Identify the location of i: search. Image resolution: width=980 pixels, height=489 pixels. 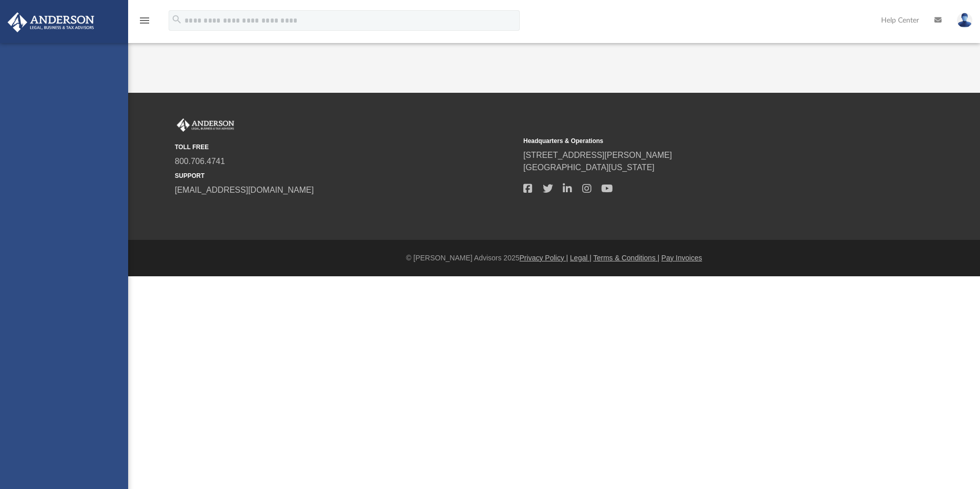
(177, 20).